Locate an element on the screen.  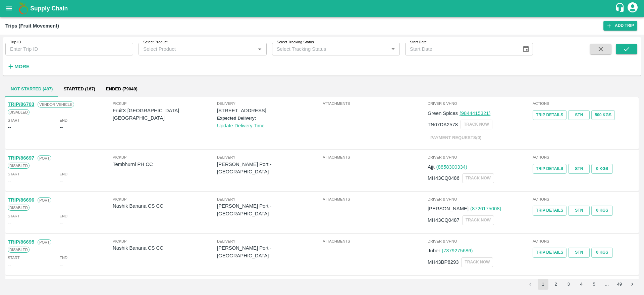
span: Ajjt is located at coordinates (431, 167).